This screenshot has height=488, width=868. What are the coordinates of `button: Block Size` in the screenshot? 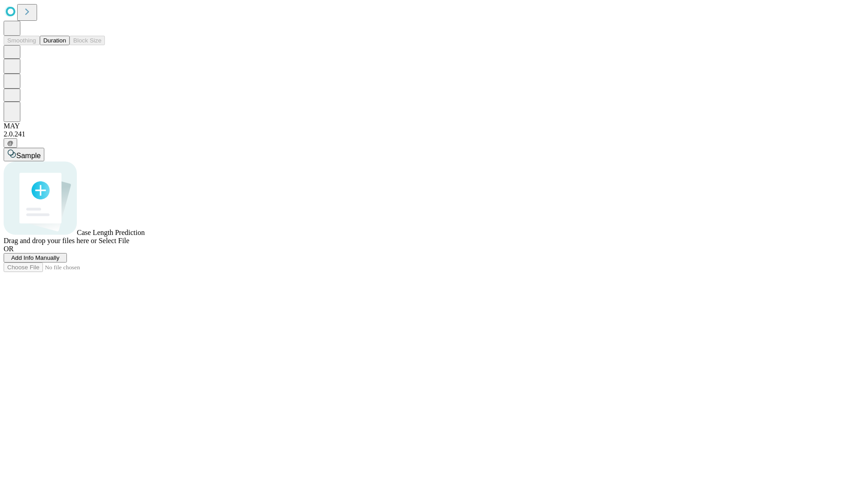 It's located at (87, 40).